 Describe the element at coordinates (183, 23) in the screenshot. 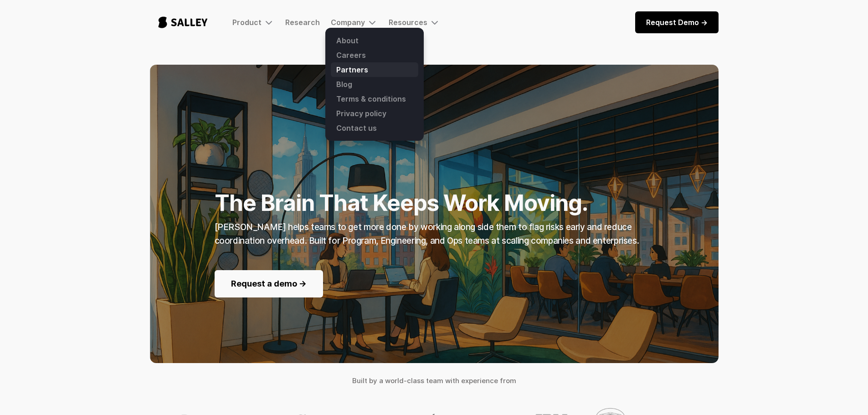

I see `a: home` at that location.